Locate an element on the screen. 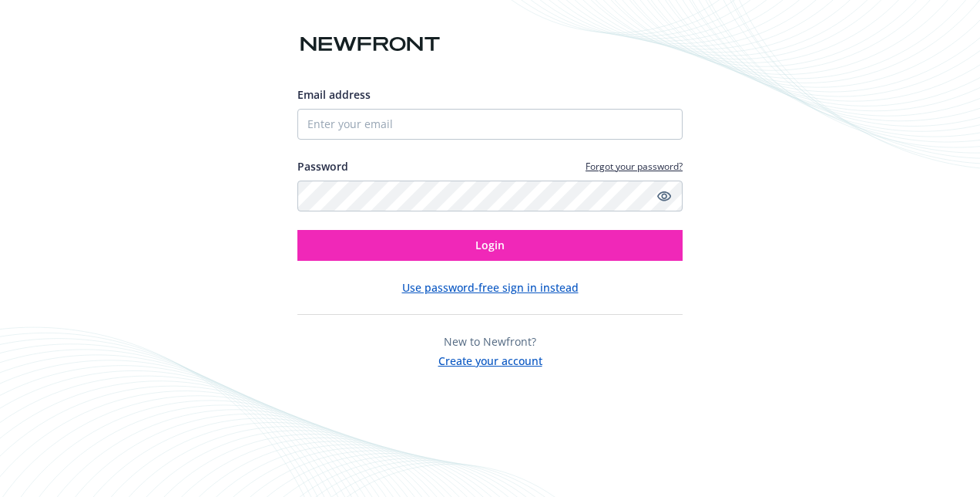 The image size is (980, 497). span: New to Newfront? is located at coordinates (490, 341).